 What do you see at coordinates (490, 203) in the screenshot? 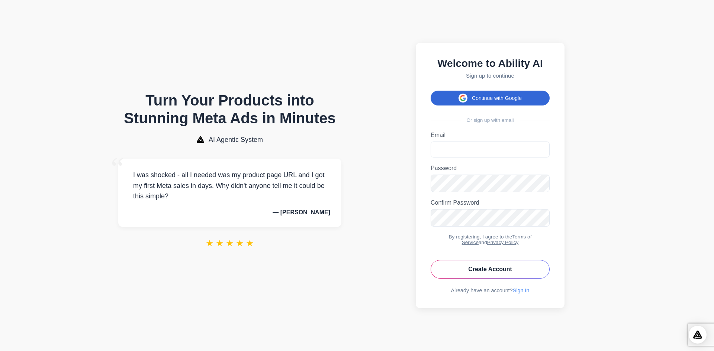
I see `label: Confirm Password` at bounding box center [490, 203].